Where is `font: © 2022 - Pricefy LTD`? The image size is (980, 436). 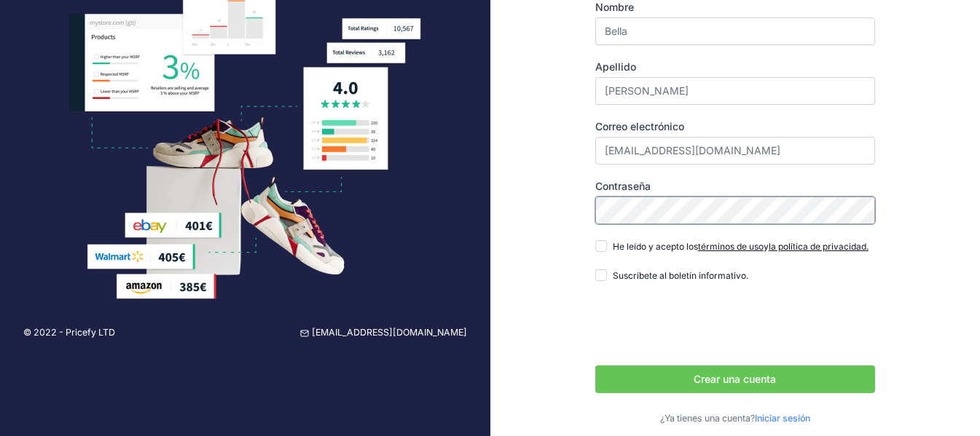
font: © 2022 - Pricefy LTD is located at coordinates (69, 332).